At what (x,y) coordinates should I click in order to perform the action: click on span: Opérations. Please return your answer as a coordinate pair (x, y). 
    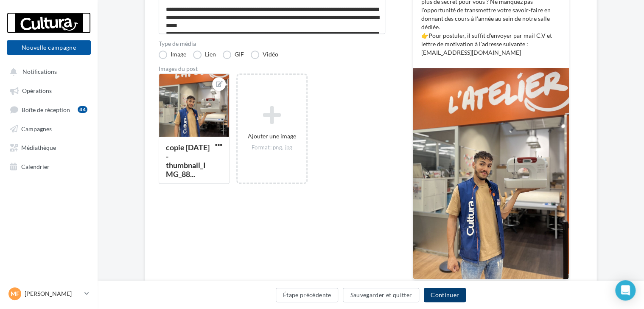
    Looking at the image, I should click on (37, 91).